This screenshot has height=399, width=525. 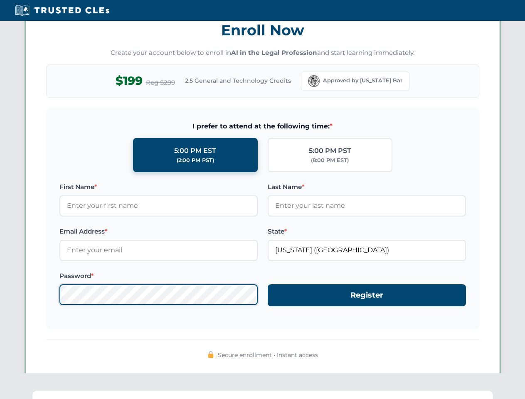 What do you see at coordinates (267, 355) in the screenshot?
I see `span: Secure enrollment • Instant access` at bounding box center [267, 355].